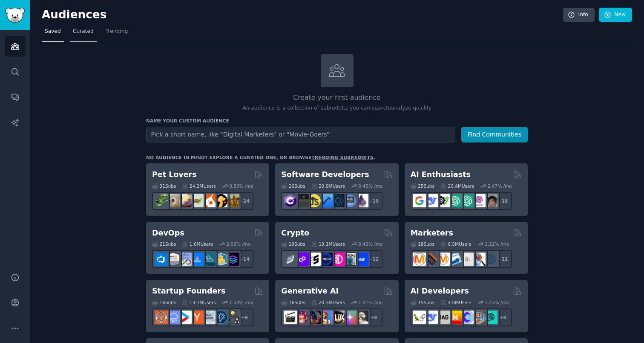  Describe the element at coordinates (479, 259) in the screenshot. I see `img: MarketingResearch` at that location.